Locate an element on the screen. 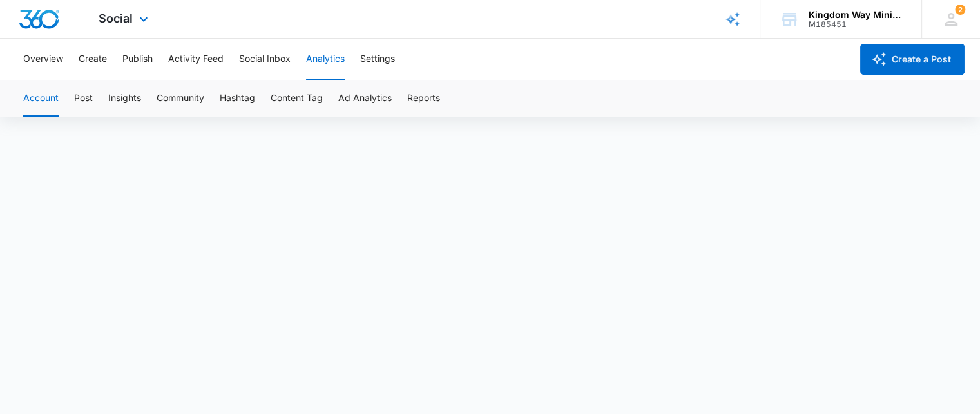  button: Hashtag is located at coordinates (237, 99).